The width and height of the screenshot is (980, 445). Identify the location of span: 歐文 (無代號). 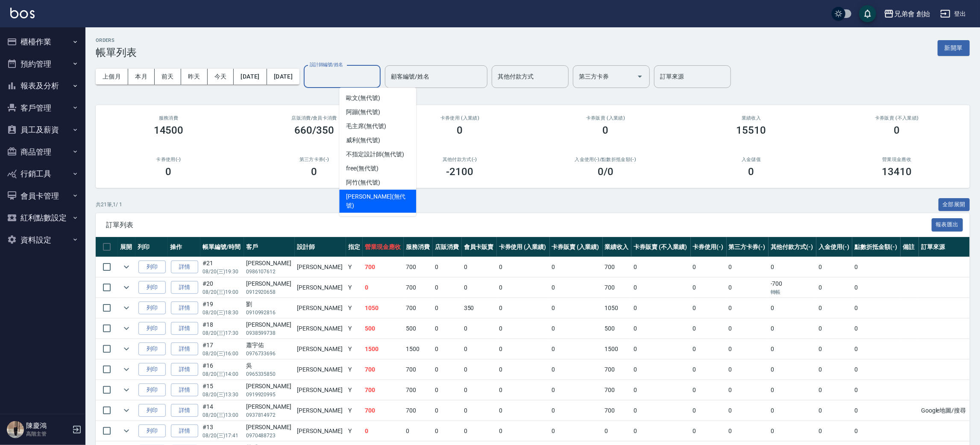
(363, 98).